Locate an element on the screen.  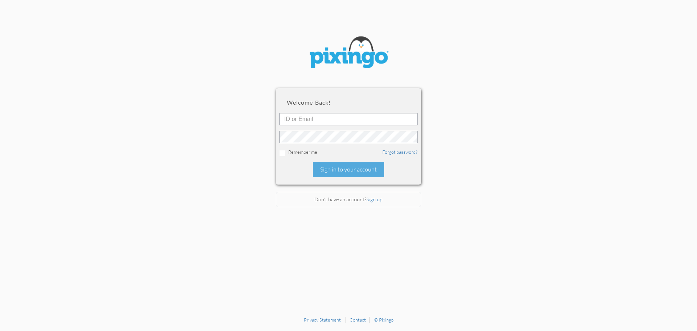
div: Sign in to your account is located at coordinates (348, 169).